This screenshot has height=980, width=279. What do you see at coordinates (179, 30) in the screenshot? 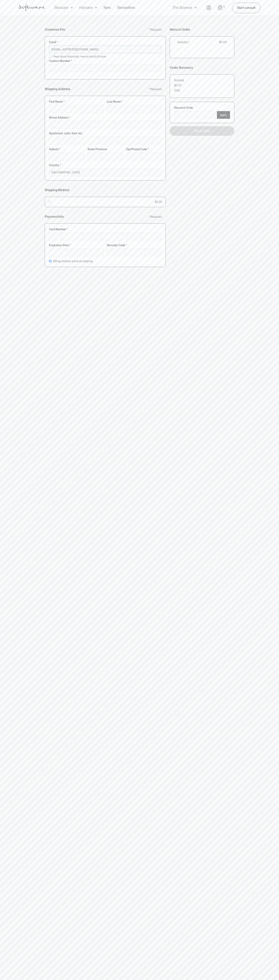
I see `h4: Items in Order` at bounding box center [179, 30].